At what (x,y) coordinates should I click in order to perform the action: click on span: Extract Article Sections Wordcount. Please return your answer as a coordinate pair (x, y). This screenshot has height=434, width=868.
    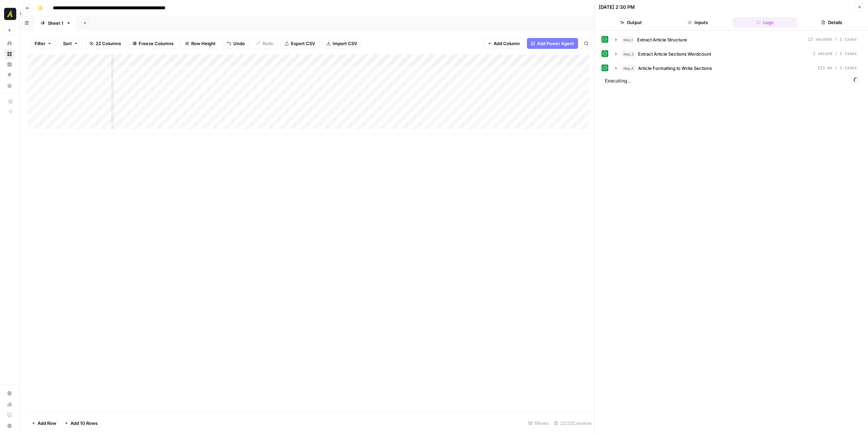
    Looking at the image, I should click on (674, 54).